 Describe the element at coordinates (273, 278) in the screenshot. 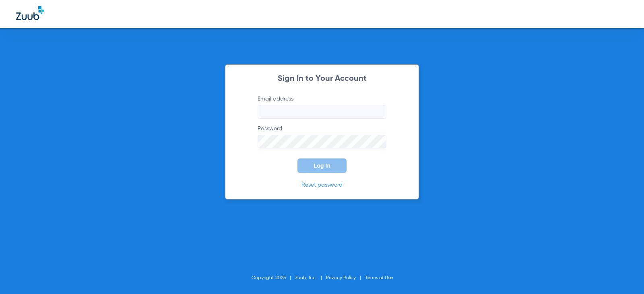

I see `li: Copyright 2025` at that location.